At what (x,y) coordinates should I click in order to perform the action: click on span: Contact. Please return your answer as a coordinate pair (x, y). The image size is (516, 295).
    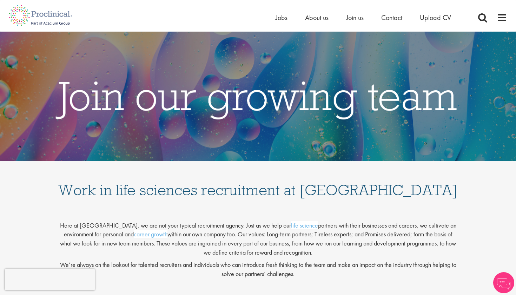
    Looking at the image, I should click on (392, 18).